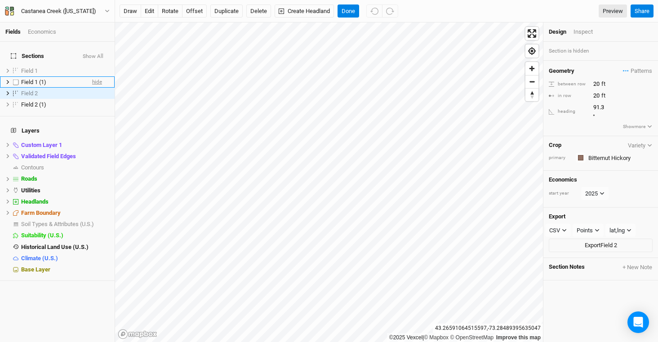  I want to click on button: lat,lng, so click(620, 230).